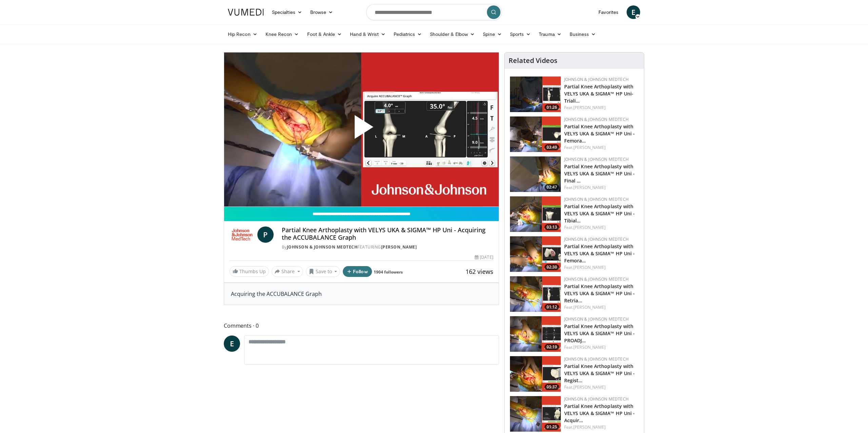  What do you see at coordinates (608, 12) in the screenshot?
I see `a: Favorites` at bounding box center [608, 12].